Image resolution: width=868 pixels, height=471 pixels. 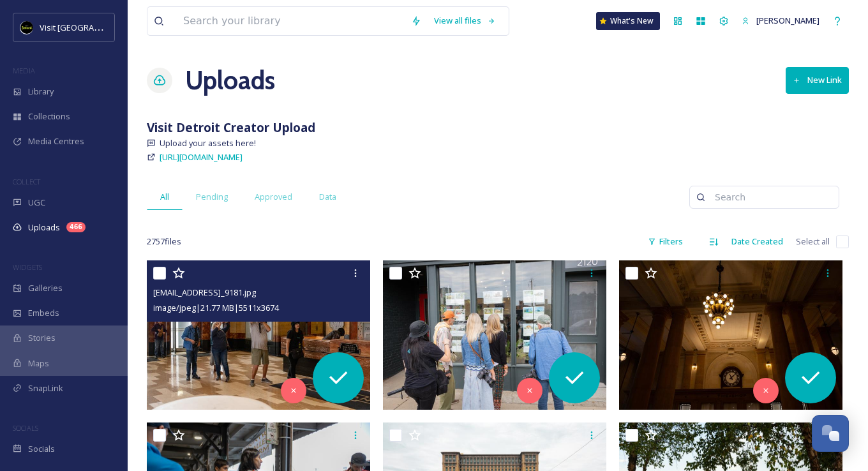 What do you see at coordinates (27, 267) in the screenshot?
I see `span: WIDGETS` at bounding box center [27, 267].